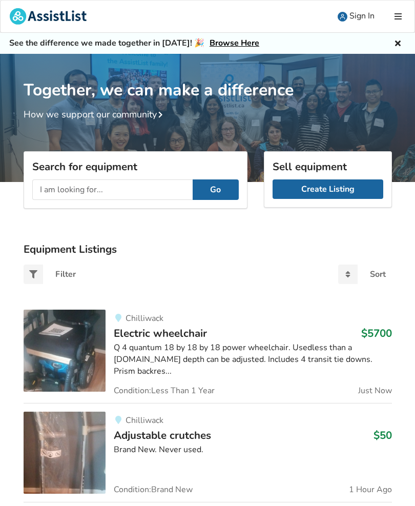  I want to click on a: How we support our community, so click(95, 114).